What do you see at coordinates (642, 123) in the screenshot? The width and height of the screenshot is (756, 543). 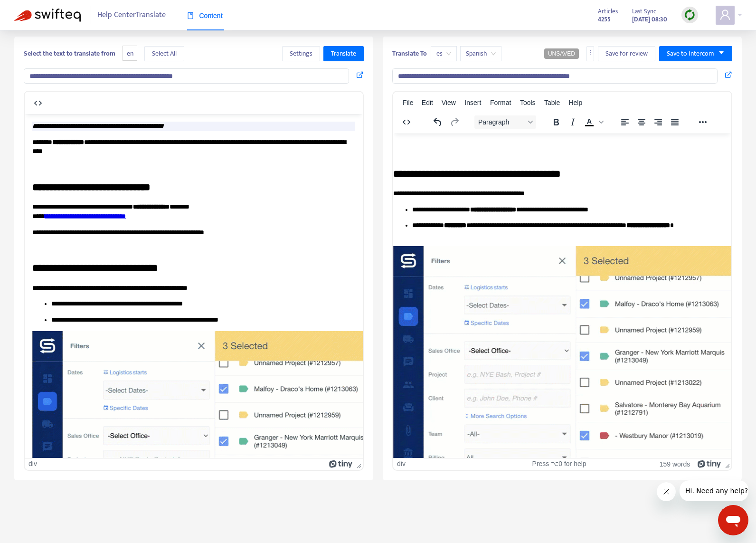 I see `button: Align center` at bounding box center [642, 123].